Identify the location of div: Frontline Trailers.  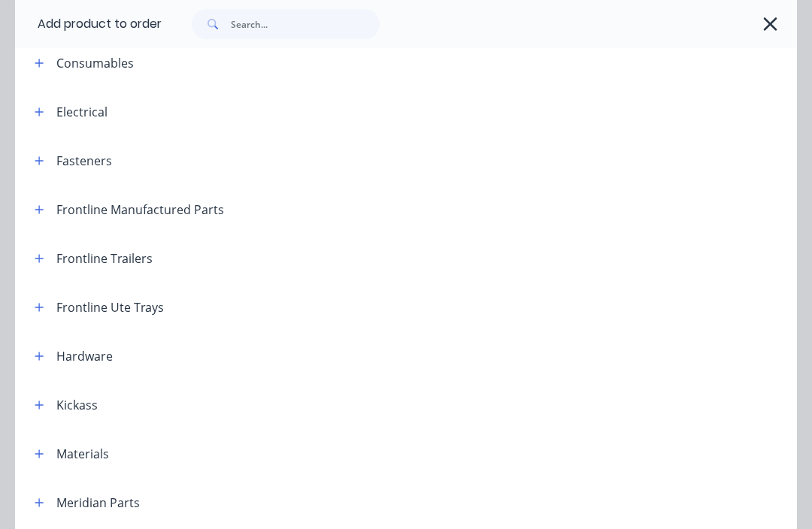
(105, 258).